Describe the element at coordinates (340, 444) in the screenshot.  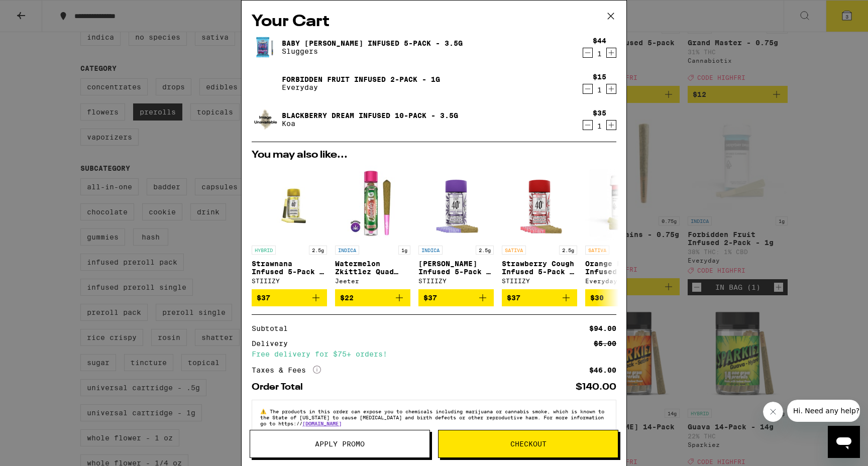
I see `span: Apply Promo` at that location.